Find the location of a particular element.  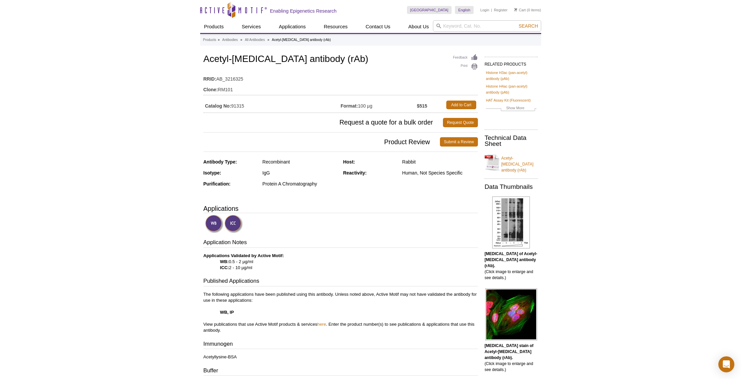

h2: Enabling Epigenetics Research is located at coordinates (303, 11).